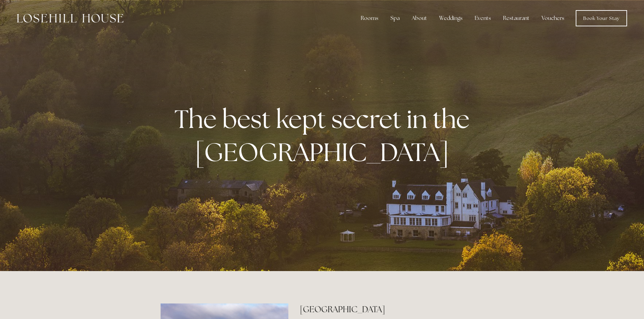 The height and width of the screenshot is (319, 644). What do you see at coordinates (419, 19) in the screenshot?
I see `div: About` at bounding box center [419, 19].